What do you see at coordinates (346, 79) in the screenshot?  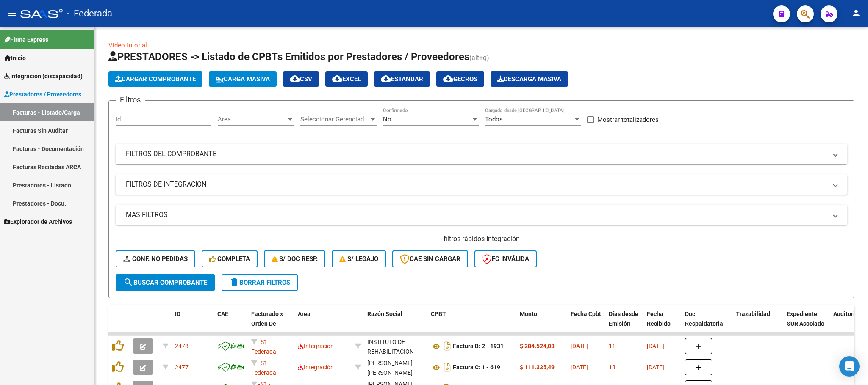 I see `button: EXCEL` at bounding box center [346, 79].